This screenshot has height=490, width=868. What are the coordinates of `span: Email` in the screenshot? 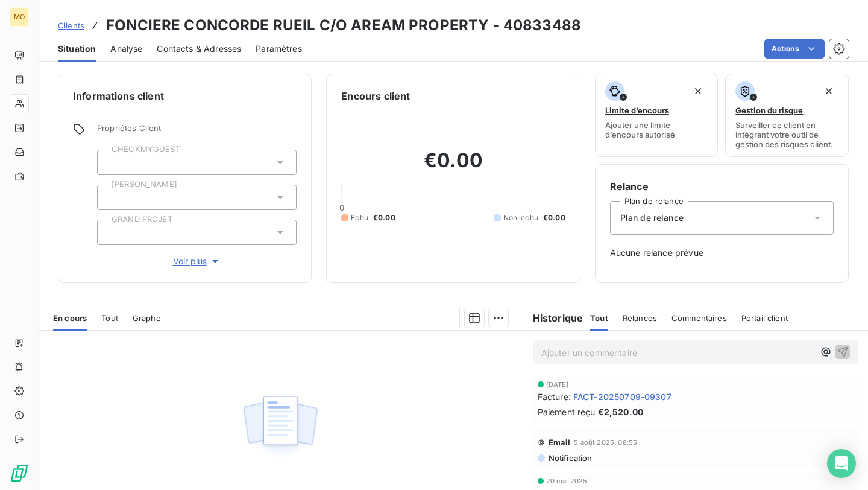 It's located at (560, 443).